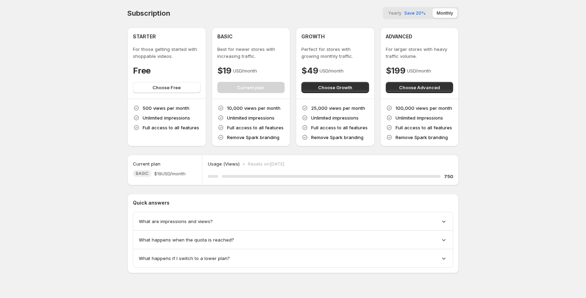  I want to click on span: Choose Free, so click(166, 88).